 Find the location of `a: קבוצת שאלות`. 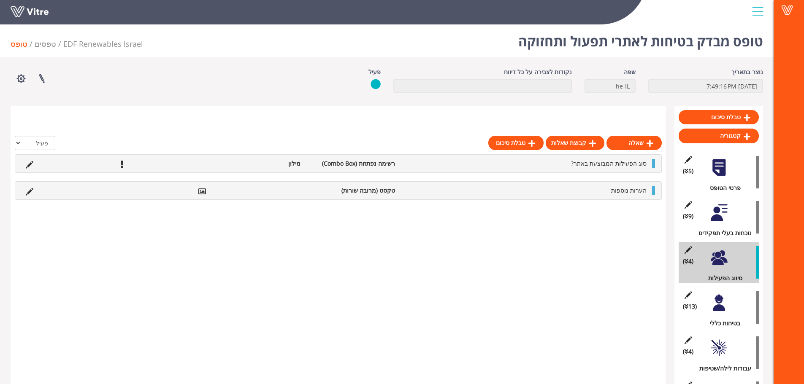

a: קבוצת שאלות is located at coordinates (575, 143).